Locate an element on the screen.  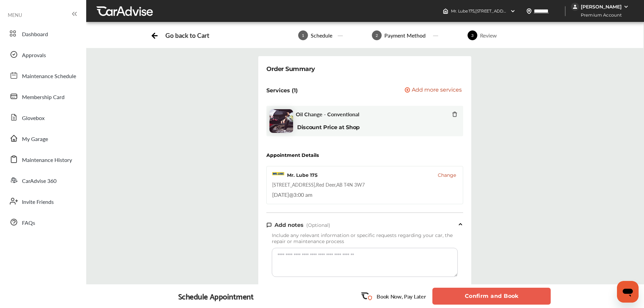
span: 3:00 am is located at coordinates (303, 194).